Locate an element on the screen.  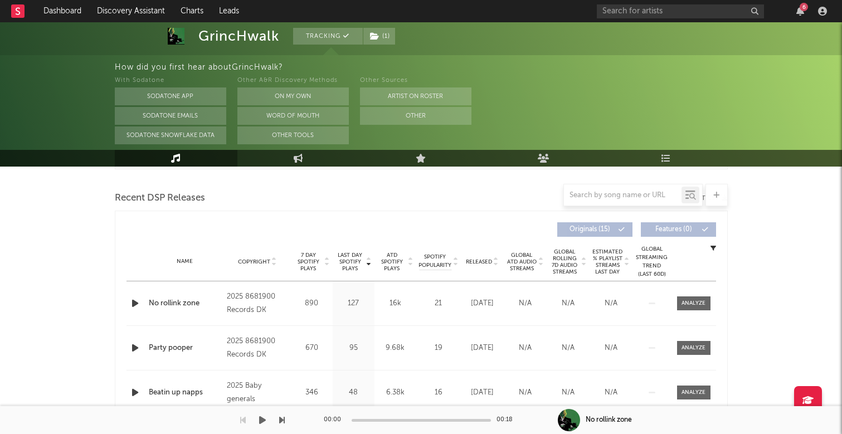
button: Other is located at coordinates (416, 116).